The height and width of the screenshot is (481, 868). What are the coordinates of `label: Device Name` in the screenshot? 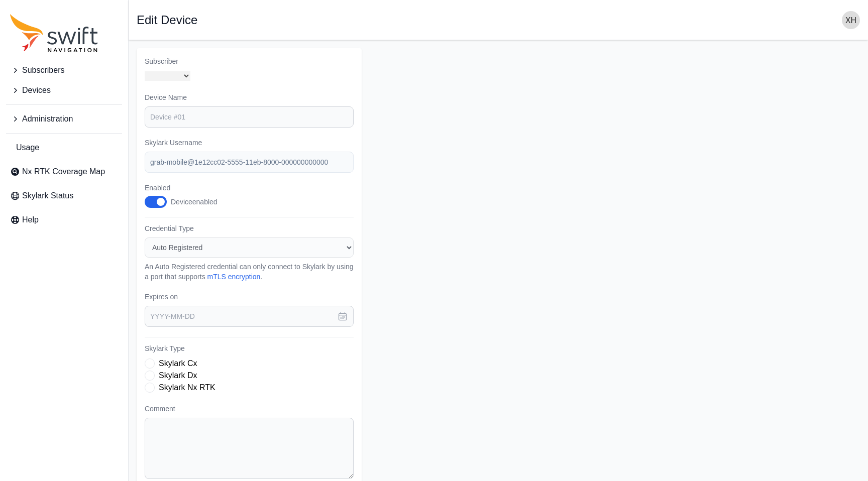 It's located at (249, 98).